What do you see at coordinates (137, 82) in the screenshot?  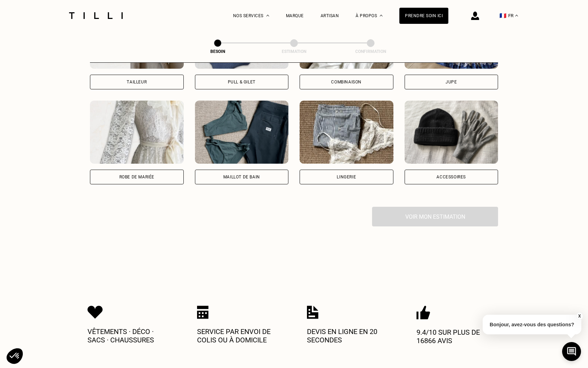 I see `div: Tailleur` at bounding box center [137, 82].